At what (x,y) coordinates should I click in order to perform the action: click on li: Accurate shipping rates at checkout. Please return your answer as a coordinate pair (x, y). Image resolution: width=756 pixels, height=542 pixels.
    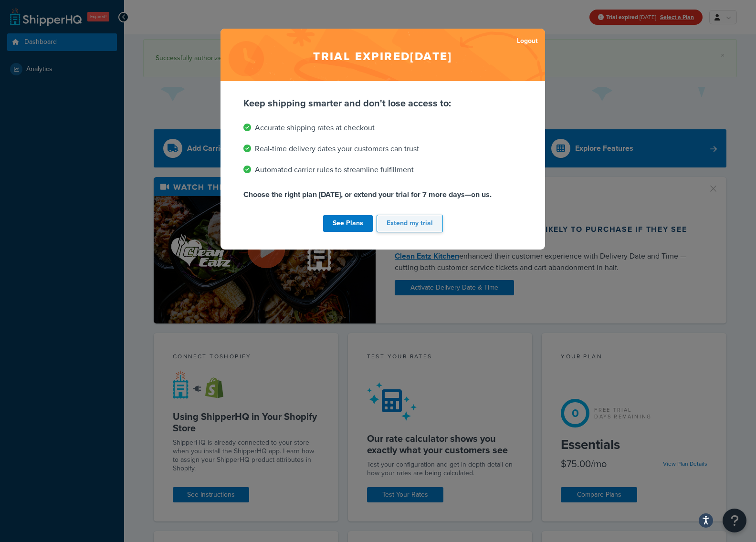
    Looking at the image, I should click on (383, 128).